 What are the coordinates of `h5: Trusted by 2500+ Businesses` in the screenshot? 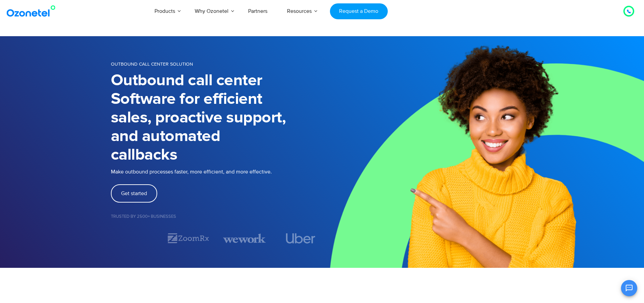 It's located at (216, 216).